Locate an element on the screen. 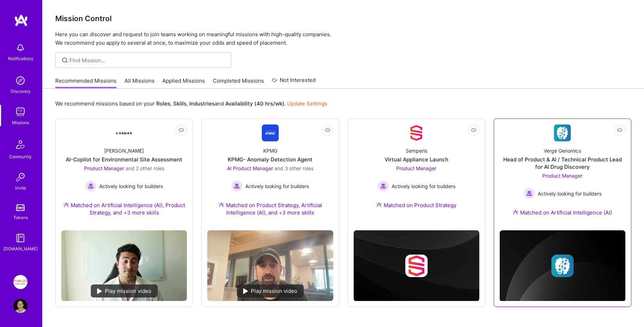  a: Insight Partners: Data & AI - Sourcing is located at coordinates (21, 281).